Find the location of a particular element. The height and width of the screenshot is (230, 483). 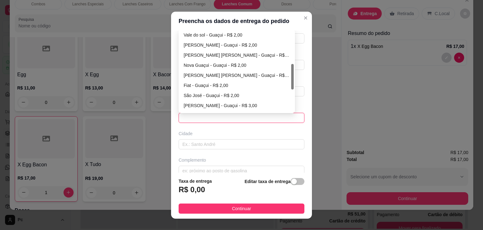

button: Close is located at coordinates (306, 18).